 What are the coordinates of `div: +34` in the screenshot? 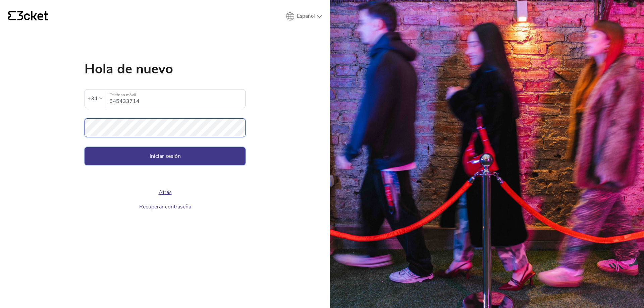 It's located at (92, 98).